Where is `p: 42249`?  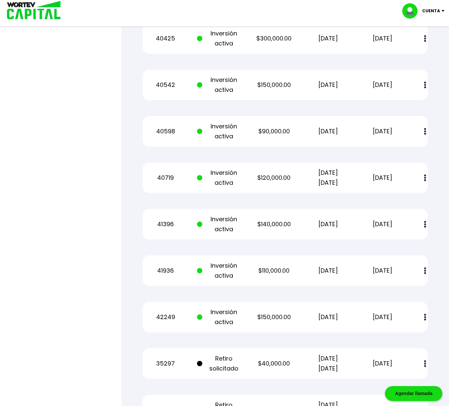 p: 42249 is located at coordinates (166, 317).